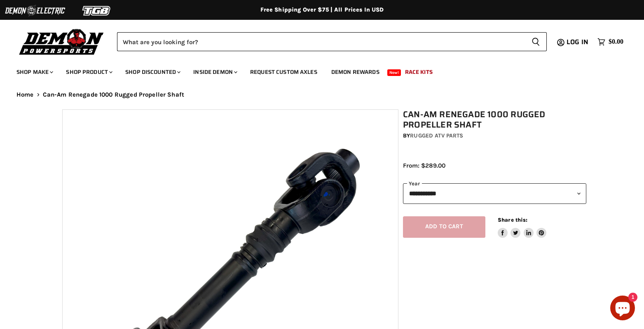 The width and height of the screenshot is (644, 329). I want to click on a: Shop Product, so click(89, 72).